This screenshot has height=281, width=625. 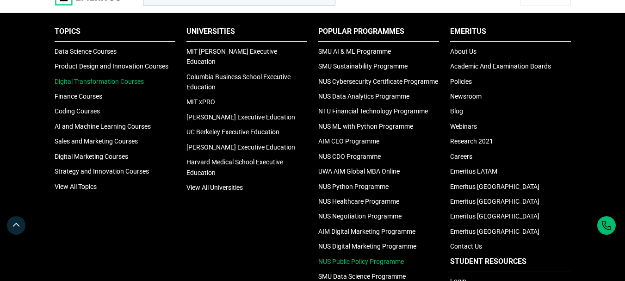 I want to click on a: Webinars, so click(x=464, y=126).